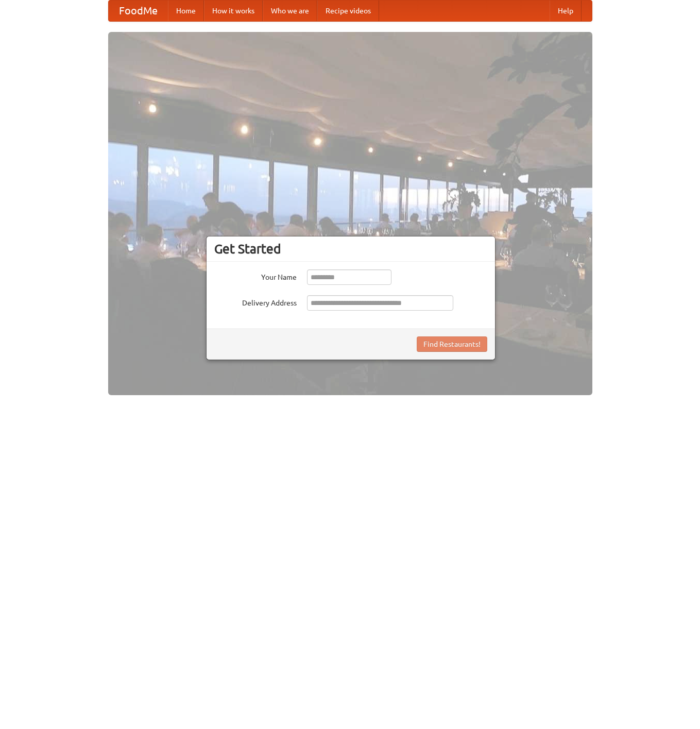 This screenshot has width=700, height=729. I want to click on a: Help, so click(565, 10).